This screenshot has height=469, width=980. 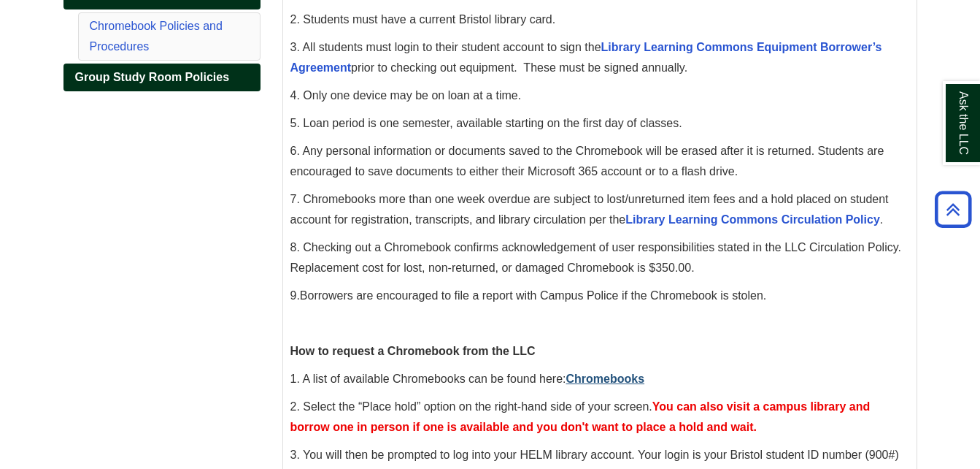 I want to click on a: Library Learning Commons Circulation Policy, so click(x=752, y=219).